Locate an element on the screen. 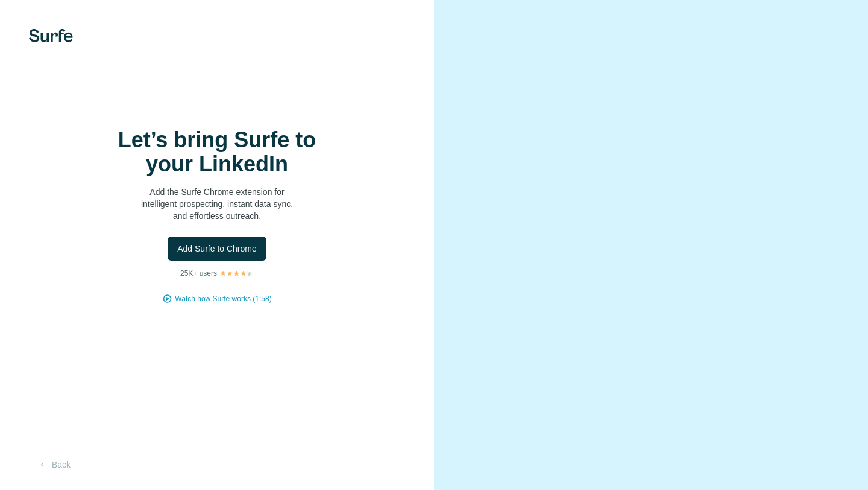  p: 25K+ users is located at coordinates (199, 273).